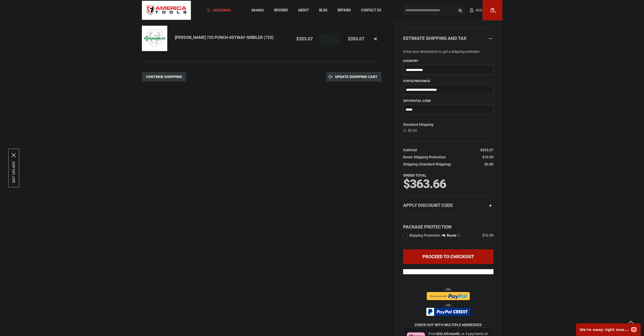 This screenshot has height=336, width=644. Describe the element at coordinates (345, 10) in the screenshot. I see `span: Repairs` at that location.